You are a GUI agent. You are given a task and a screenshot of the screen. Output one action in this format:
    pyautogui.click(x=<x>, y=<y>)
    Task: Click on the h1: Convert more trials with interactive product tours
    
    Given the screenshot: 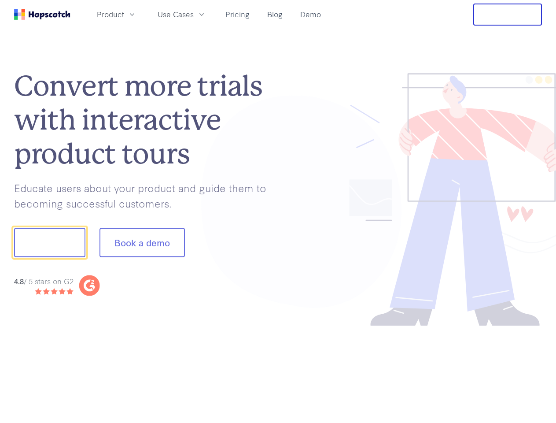 What is the action you would take?
    pyautogui.click(x=146, y=120)
    